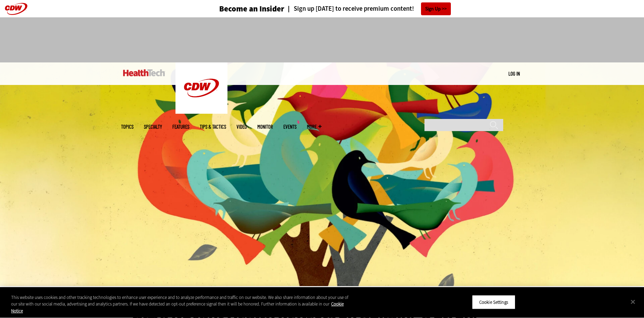 Image resolution: width=644 pixels, height=318 pixels. I want to click on a: Become an Insider, so click(239, 9).